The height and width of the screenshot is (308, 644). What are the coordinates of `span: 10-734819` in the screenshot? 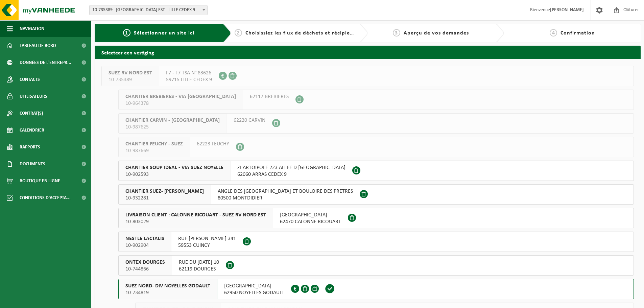 It's located at (168, 292).